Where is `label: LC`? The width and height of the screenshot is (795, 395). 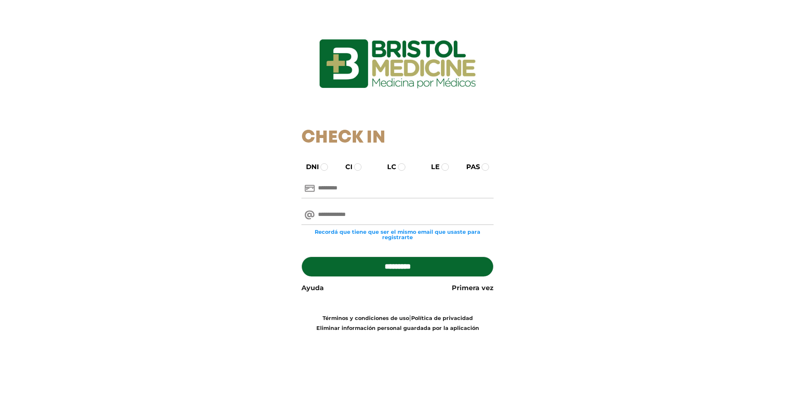 label: LC is located at coordinates (388, 167).